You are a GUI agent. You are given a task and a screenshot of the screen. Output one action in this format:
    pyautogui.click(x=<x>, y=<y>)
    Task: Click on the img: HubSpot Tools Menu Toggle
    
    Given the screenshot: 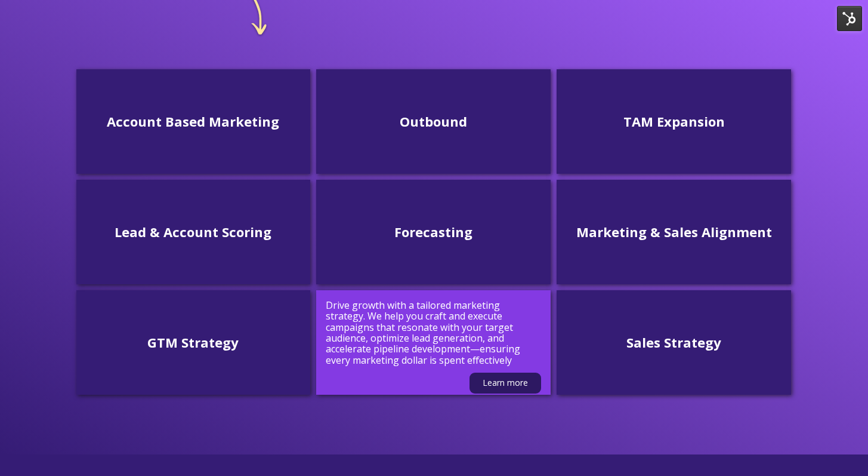 What is the action you would take?
    pyautogui.click(x=850, y=18)
    